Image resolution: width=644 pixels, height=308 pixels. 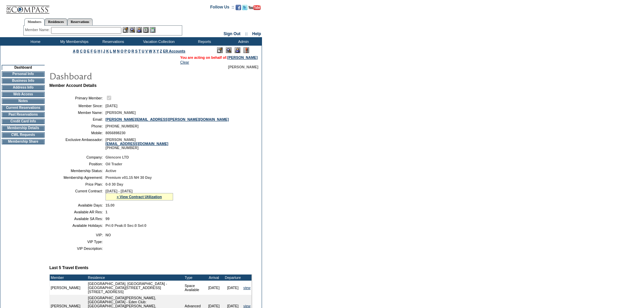 What do you see at coordinates (23, 135) in the screenshot?
I see `td: CWL Requests` at bounding box center [23, 135].